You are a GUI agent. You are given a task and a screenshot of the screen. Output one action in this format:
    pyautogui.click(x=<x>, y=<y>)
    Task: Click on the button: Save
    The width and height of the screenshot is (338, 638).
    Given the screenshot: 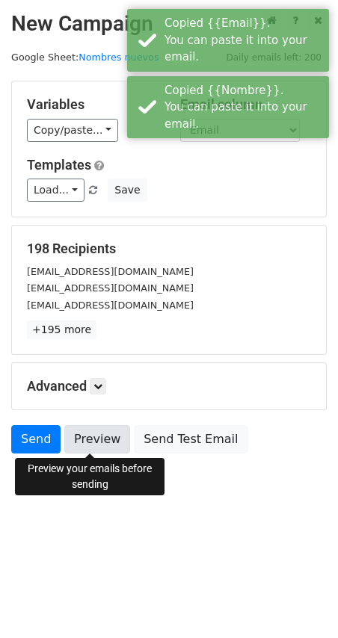 What is the action you would take?
    pyautogui.click(x=127, y=190)
    